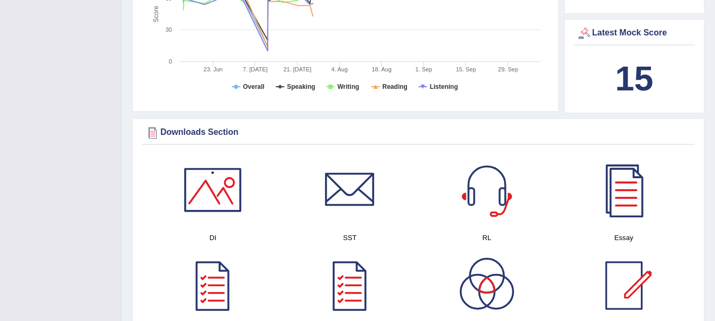  What do you see at coordinates (395, 87) in the screenshot?
I see `tspan: Reading` at bounding box center [395, 87].